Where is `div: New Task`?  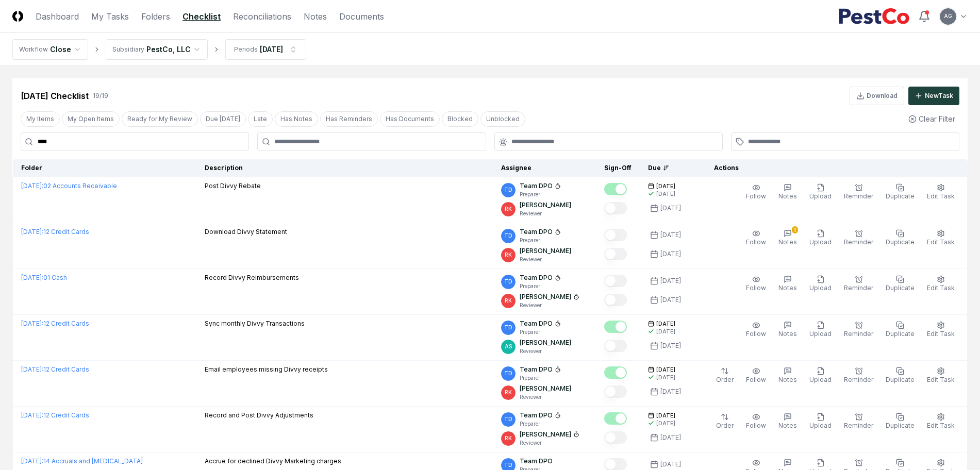
div: New Task is located at coordinates (939, 96).